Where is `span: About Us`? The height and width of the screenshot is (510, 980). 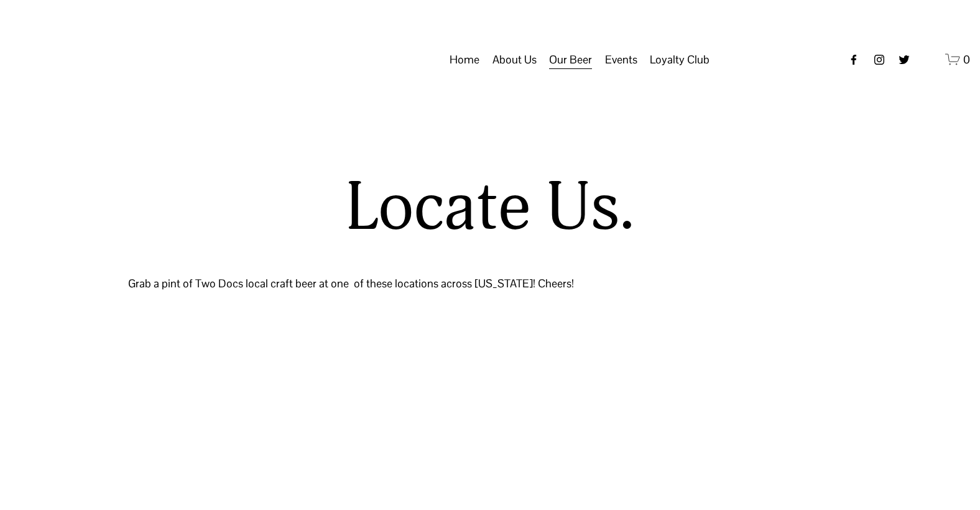 span: About Us is located at coordinates (514, 60).